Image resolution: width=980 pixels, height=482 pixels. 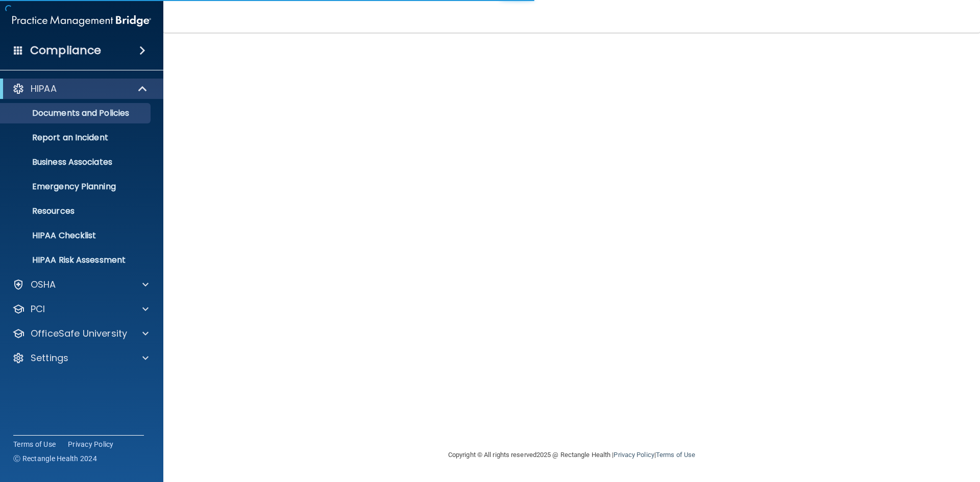 What do you see at coordinates (76, 211) in the screenshot?
I see `p: Resources` at bounding box center [76, 211].